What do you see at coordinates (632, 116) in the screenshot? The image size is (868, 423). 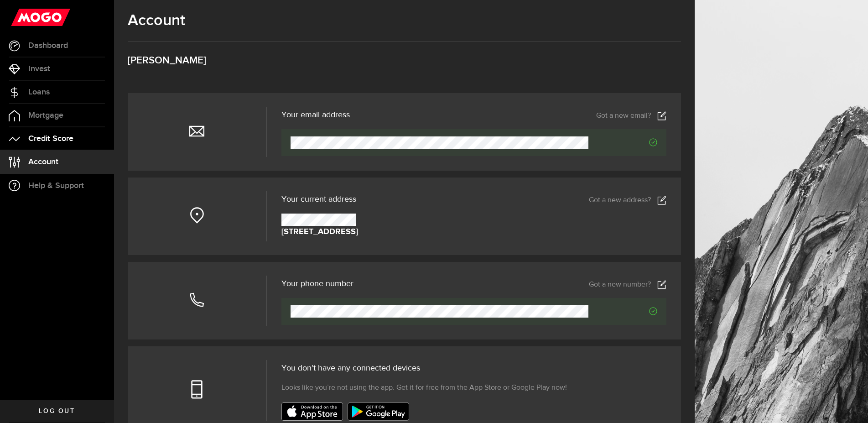 I see `a: Got a new email?` at bounding box center [632, 116].